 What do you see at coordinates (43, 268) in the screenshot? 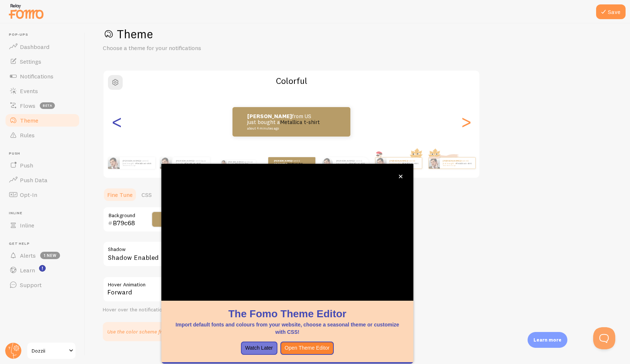
I see `svg: <p>Watch New Feature Tutorials!</p>` at bounding box center [43, 268].